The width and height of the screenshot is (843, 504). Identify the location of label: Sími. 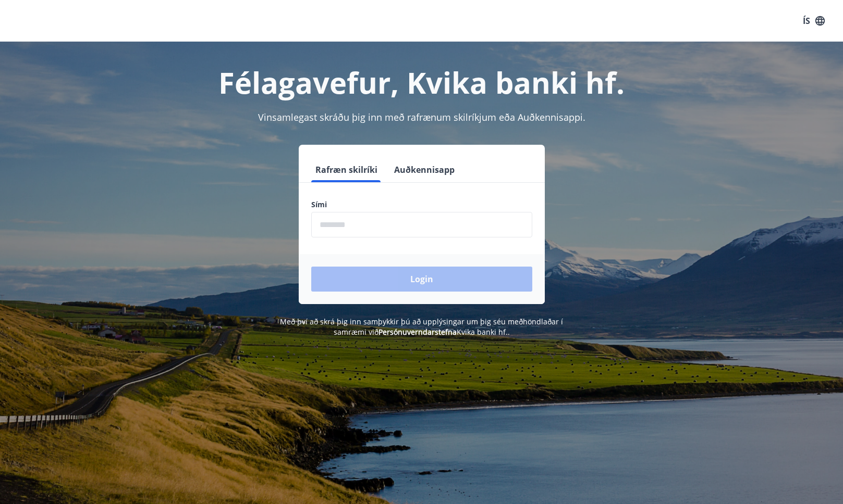
(422, 205).